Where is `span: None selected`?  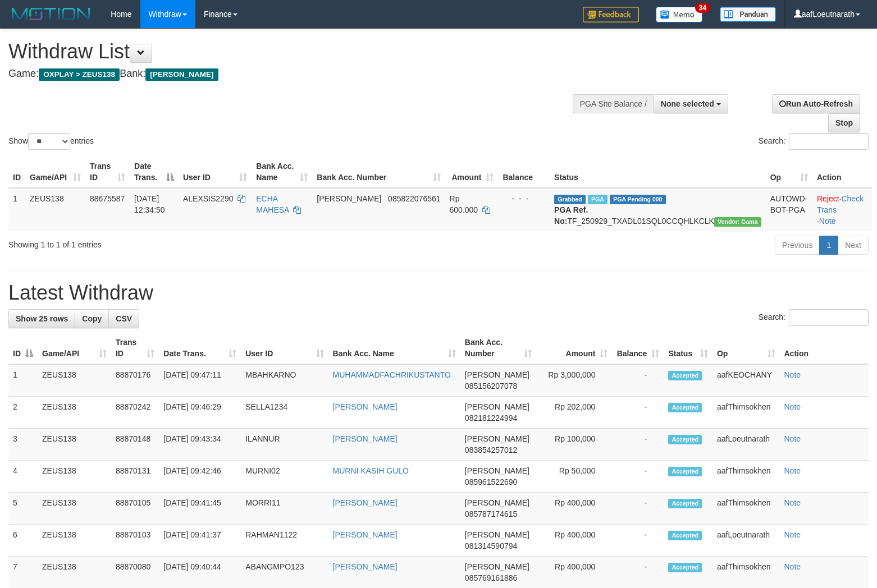 span: None selected is located at coordinates (687, 104).